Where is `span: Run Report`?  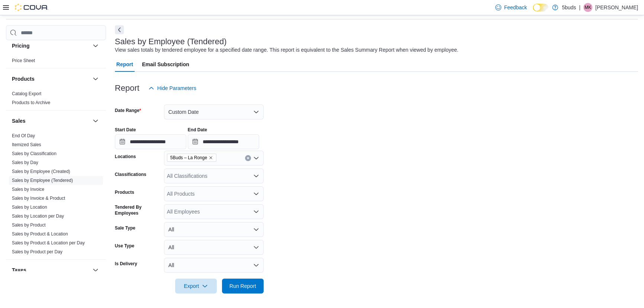 span: Run Report is located at coordinates (242, 286).